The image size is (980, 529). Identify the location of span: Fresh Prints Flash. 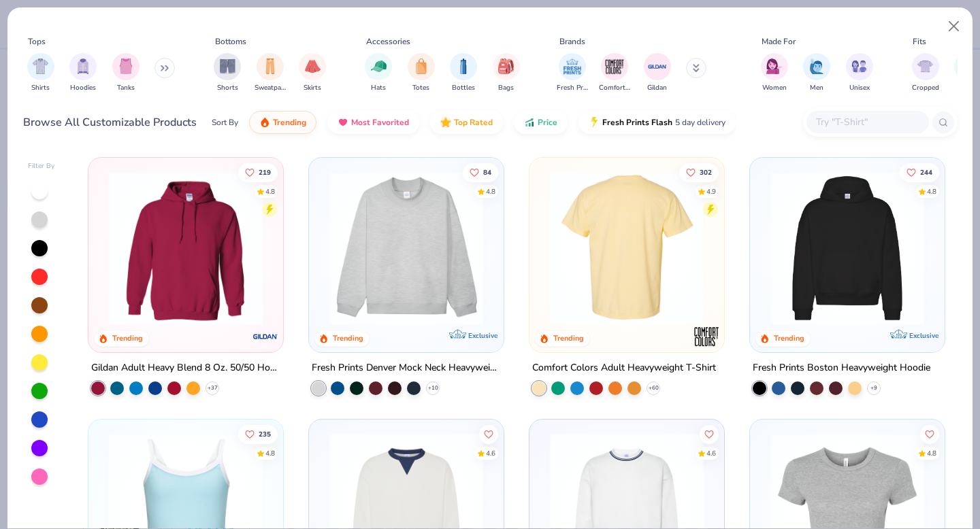
(637, 123).